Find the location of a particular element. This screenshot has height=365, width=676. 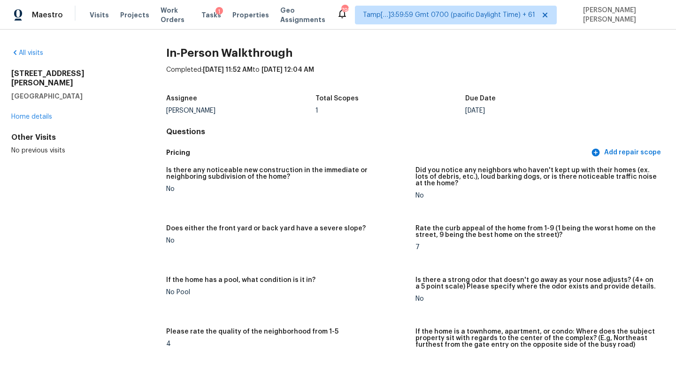

h5: Please rate the quality of the neighborhood from 1-5 is located at coordinates (252, 332).